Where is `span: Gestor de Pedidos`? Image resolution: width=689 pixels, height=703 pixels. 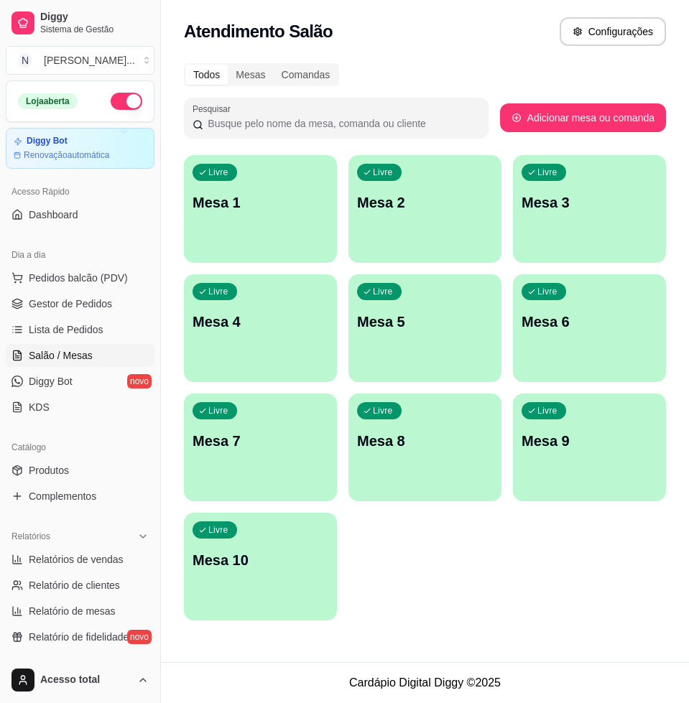
span: Gestor de Pedidos is located at coordinates (70, 304).